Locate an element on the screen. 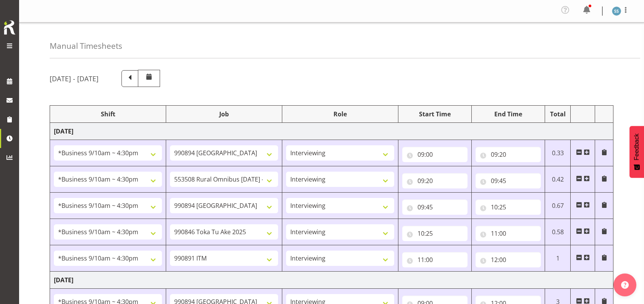 This screenshot has height=304, width=644. h4: Manual Timesheets is located at coordinates (86, 46).